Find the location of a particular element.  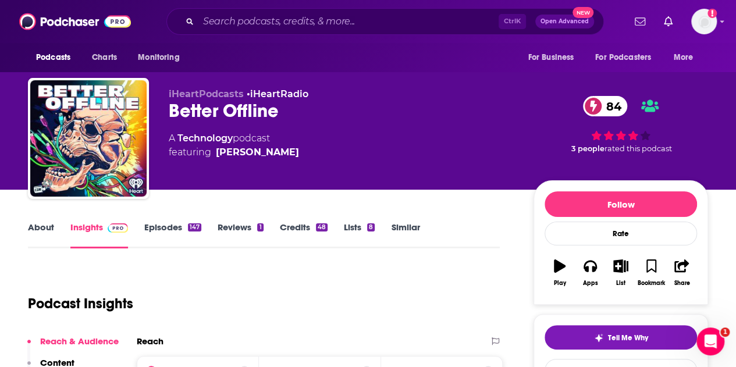

div: Play is located at coordinates (559, 283).